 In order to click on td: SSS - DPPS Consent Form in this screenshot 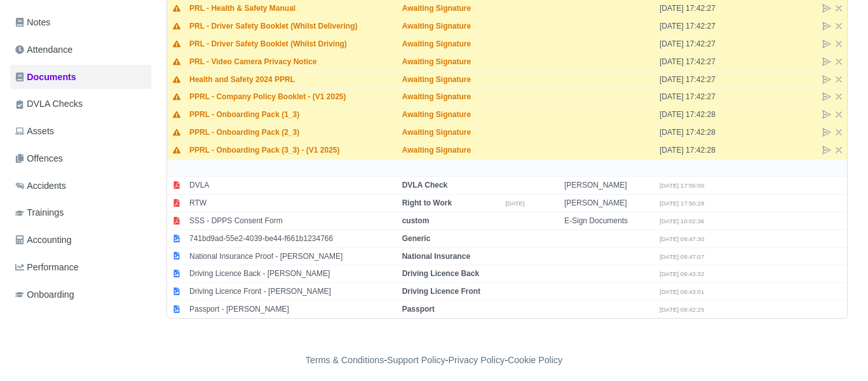, I will do `click(293, 221)`.